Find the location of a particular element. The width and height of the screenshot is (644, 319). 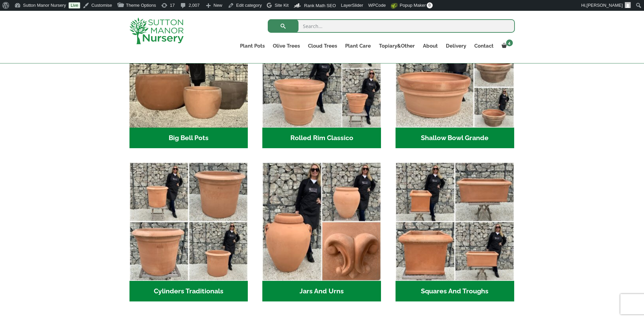

img: Cylinders Traditionals is located at coordinates (189, 222).